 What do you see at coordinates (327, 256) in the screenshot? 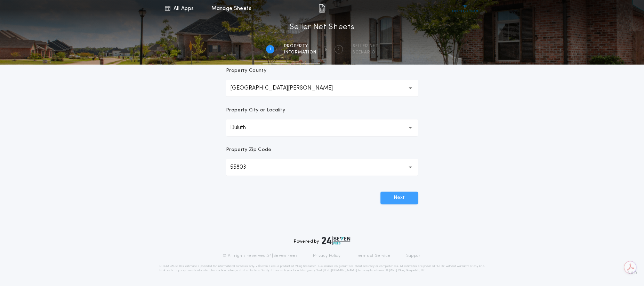
I see `a: Privacy Policy` at bounding box center [327, 256].